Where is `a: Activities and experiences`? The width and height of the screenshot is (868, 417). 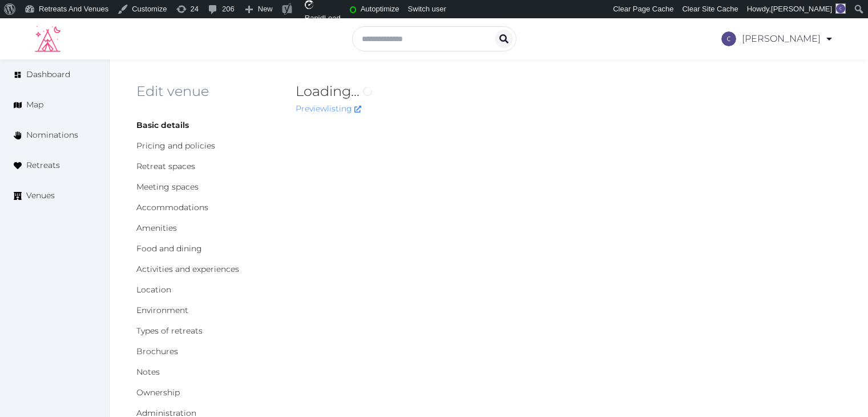
a: Activities and experiences is located at coordinates (188, 269).